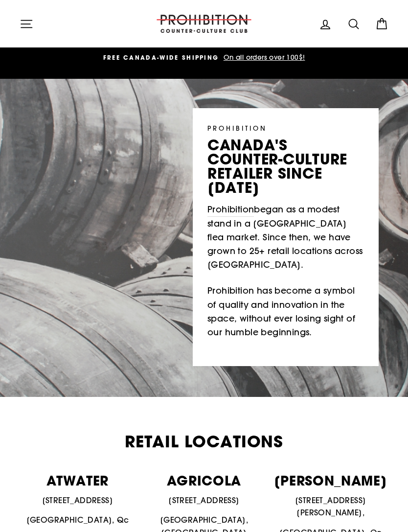 This screenshot has width=408, height=532. I want to click on a: Prohibition, so click(230, 209).